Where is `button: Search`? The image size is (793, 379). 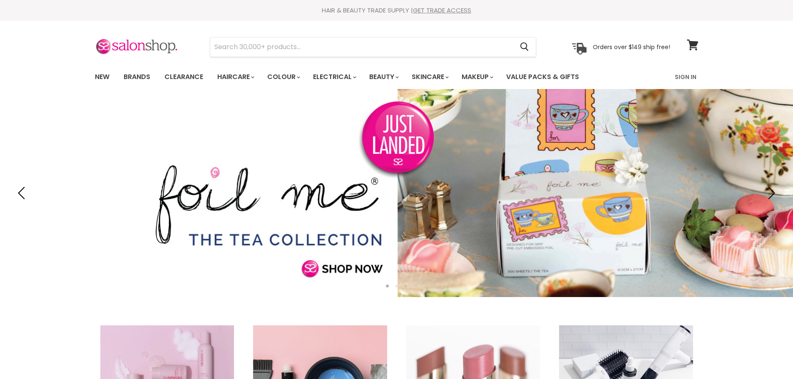 button: Search is located at coordinates (524, 47).